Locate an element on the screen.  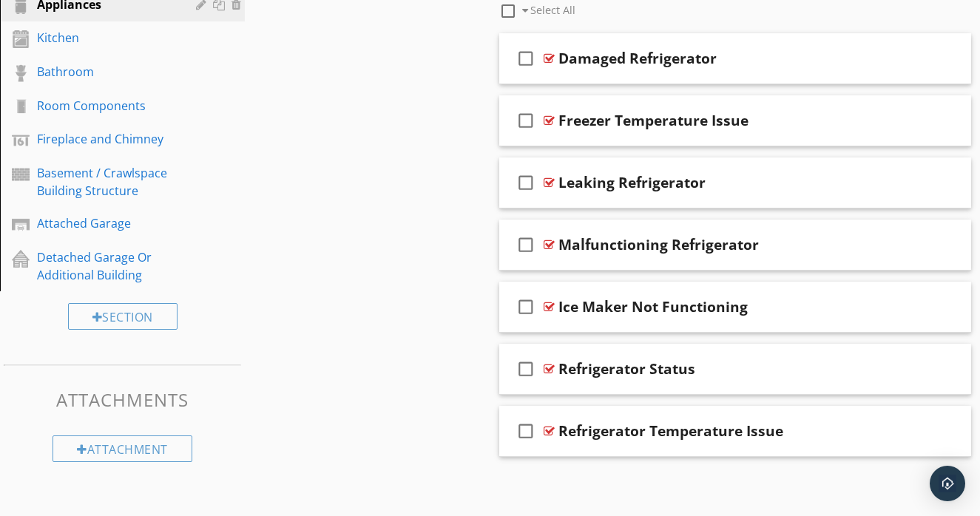
div: Open Intercom Messenger is located at coordinates (947, 483).